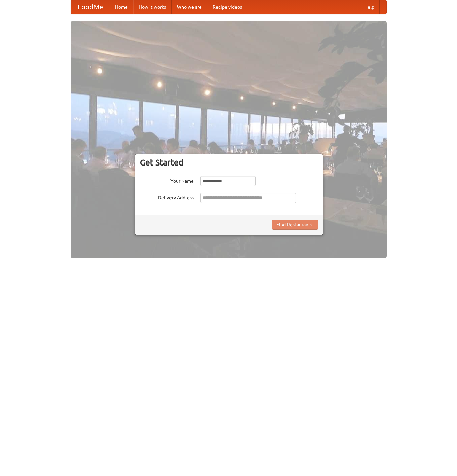 Image resolution: width=457 pixels, height=476 pixels. I want to click on a: Home, so click(121, 7).